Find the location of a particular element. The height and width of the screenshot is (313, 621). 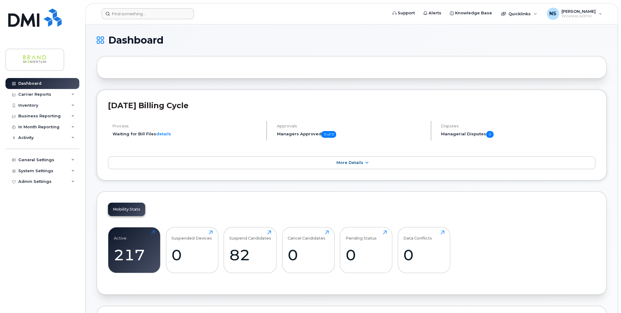

div: Cancel Candidates is located at coordinates (307, 236).